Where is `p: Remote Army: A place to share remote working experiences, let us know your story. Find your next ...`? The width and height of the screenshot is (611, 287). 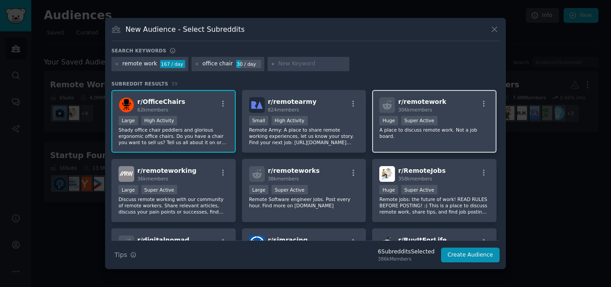 p: Remote Army: A place to share remote working experiences, let us know your story. Find your next ... is located at coordinates (304, 136).